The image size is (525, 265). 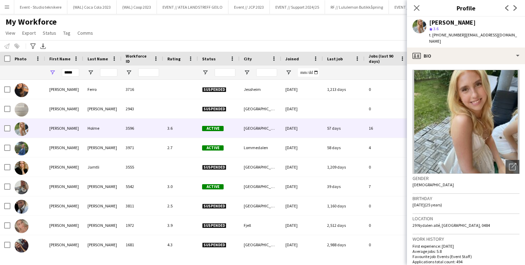 I want to click on div: Lommedalen, so click(x=260, y=148).